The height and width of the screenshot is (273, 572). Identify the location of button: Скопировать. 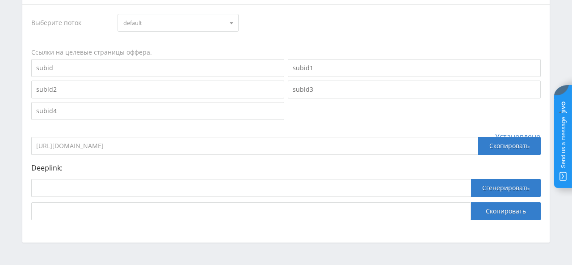
(506, 211).